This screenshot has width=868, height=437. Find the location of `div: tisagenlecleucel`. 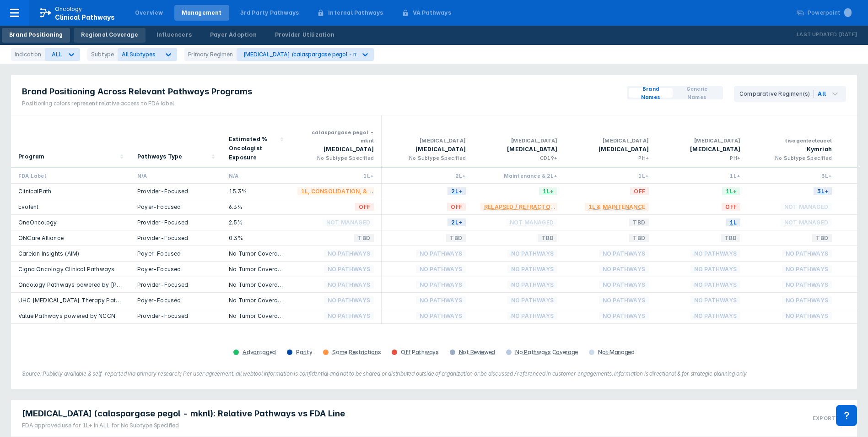

div: tisagenlecleucel is located at coordinates (794, 141).